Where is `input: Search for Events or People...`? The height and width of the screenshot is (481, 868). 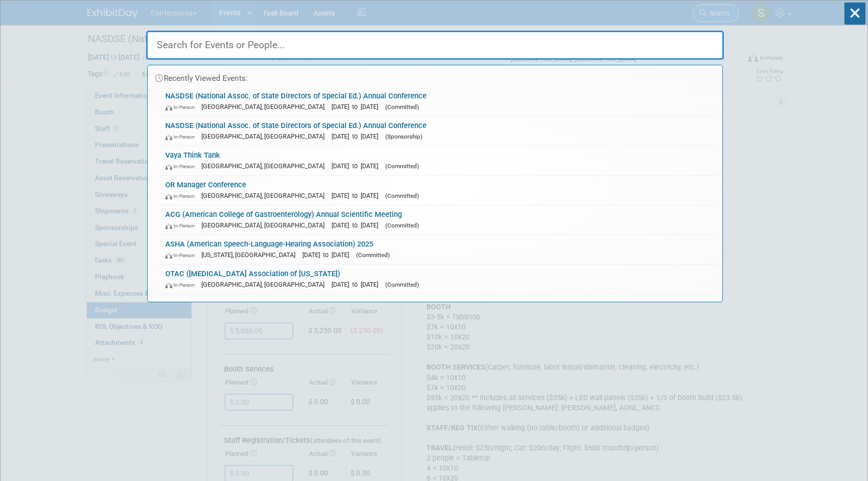
input: Search for Events or People... is located at coordinates (435, 45).